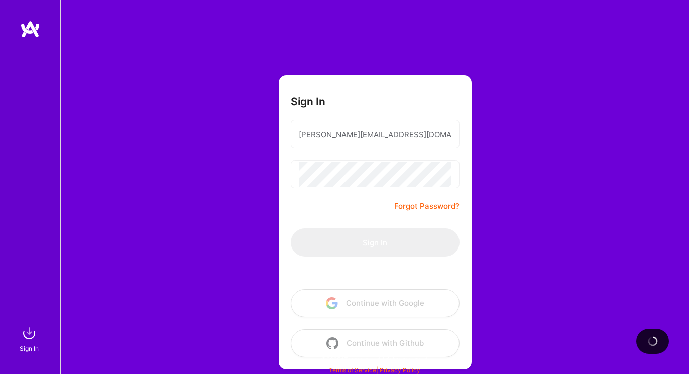 This screenshot has width=689, height=374. What do you see at coordinates (352, 370) in the screenshot?
I see `a: Terms of Service` at bounding box center [352, 370].